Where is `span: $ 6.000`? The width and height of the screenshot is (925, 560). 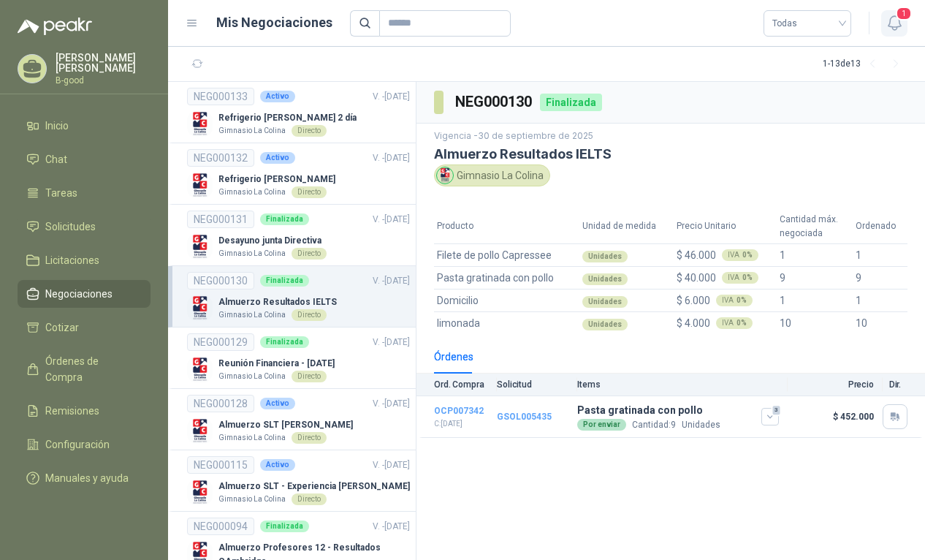 span: $ 6.000 is located at coordinates (694, 300).